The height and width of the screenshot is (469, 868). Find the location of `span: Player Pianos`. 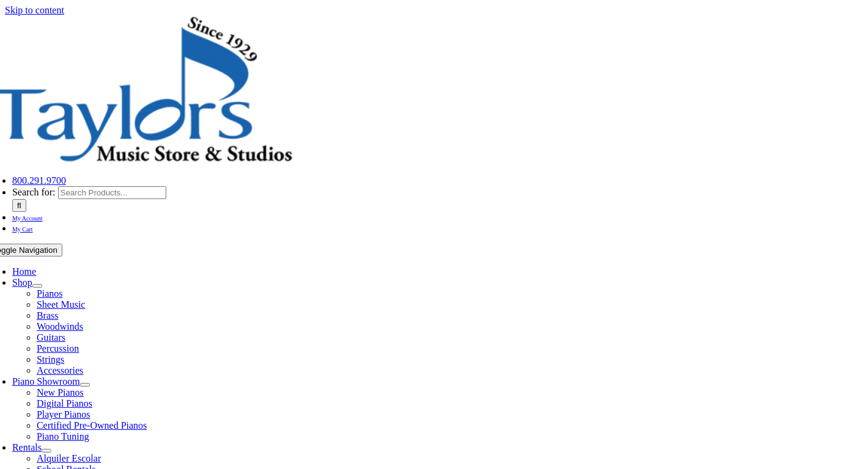

span: Player Pianos is located at coordinates (64, 414).